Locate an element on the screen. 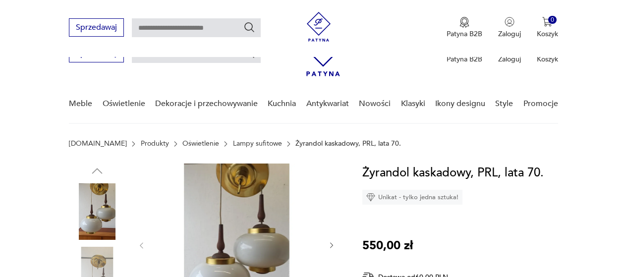  a: Promocje is located at coordinates (541, 104).